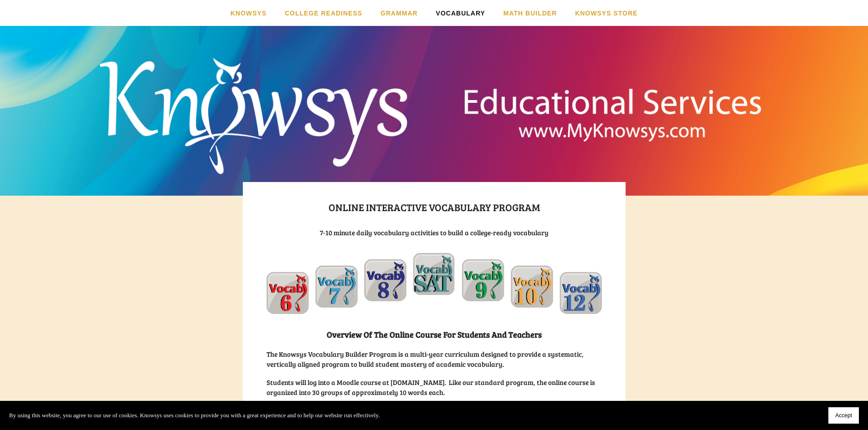 The height and width of the screenshot is (430, 868). What do you see at coordinates (434, 284) in the screenshot?
I see `img: Online_Vocab_Arch.png` at bounding box center [434, 284].